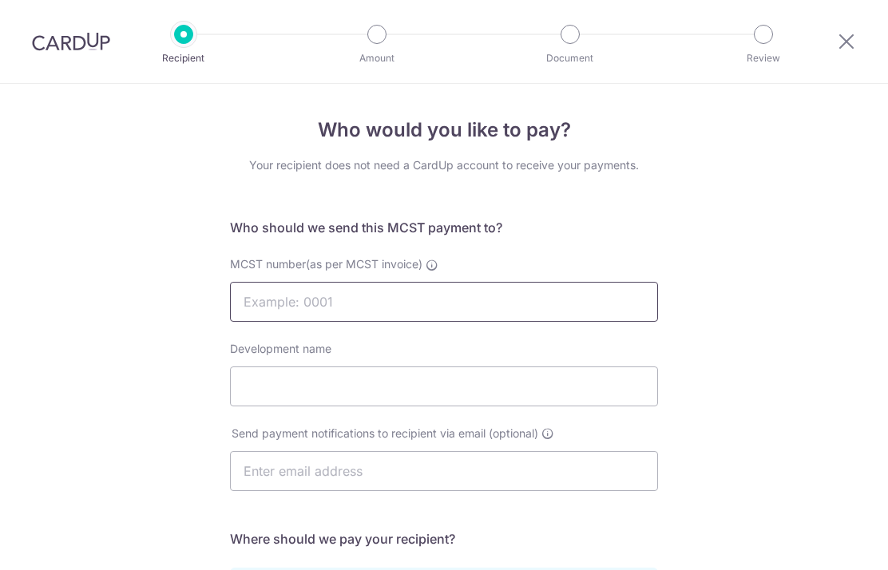 This screenshot has height=570, width=888. Describe the element at coordinates (763, 58) in the screenshot. I see `p: Review` at that location.